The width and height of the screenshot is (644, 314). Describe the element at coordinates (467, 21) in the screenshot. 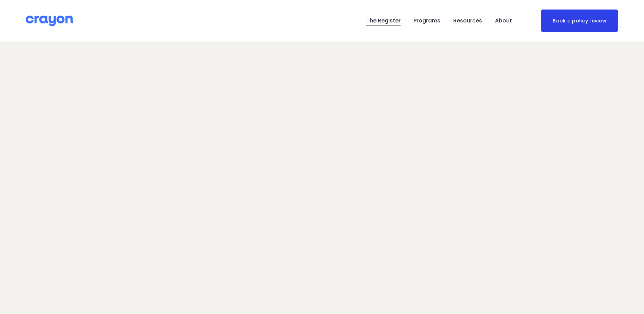

I see `span: Resources` at that location.